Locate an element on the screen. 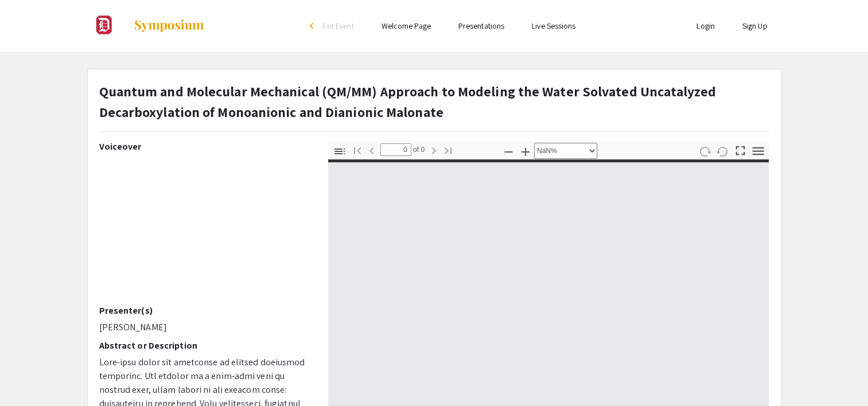 The height and width of the screenshot is (406, 868). input: Page is located at coordinates (396, 150).